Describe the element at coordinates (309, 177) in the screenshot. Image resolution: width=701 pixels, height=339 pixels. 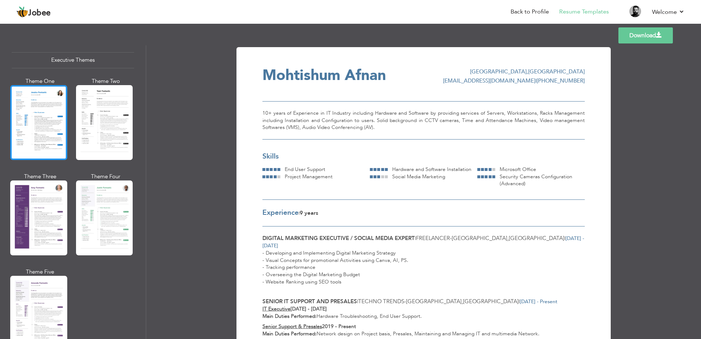
I see `span: Project Management` at that location.